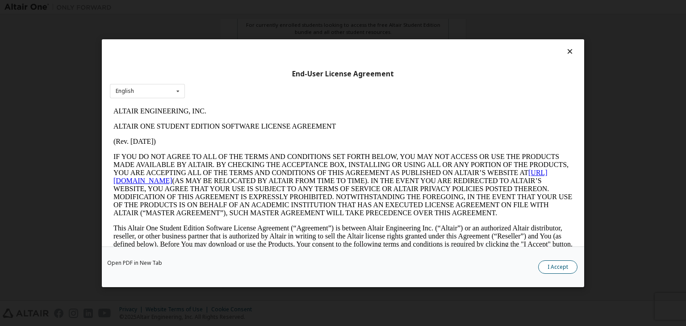 Image resolution: width=686 pixels, height=326 pixels. What do you see at coordinates (233, 137) in the screenshot?
I see `p: This Altair One Student Edition Software License Agreement (“Agreement”) is between Altair Engine...` at bounding box center [233, 137].